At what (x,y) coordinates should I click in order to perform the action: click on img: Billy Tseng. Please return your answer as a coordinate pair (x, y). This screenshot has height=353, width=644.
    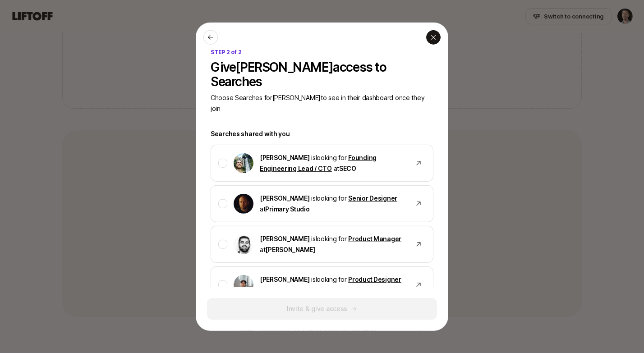
    Looking at the image, I should click on (244, 285).